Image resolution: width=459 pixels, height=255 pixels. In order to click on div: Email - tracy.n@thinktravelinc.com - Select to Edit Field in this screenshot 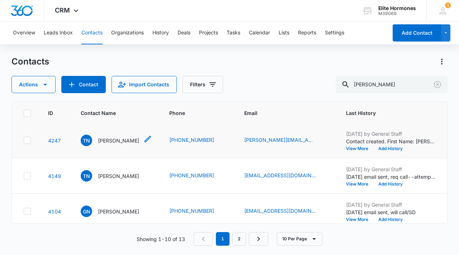, I will do `click(286, 141)`.